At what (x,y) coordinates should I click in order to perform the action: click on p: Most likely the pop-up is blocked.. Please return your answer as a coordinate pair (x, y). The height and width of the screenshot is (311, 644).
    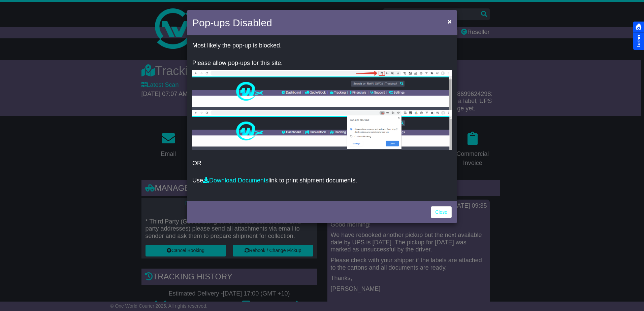
    Looking at the image, I should click on (322, 46).